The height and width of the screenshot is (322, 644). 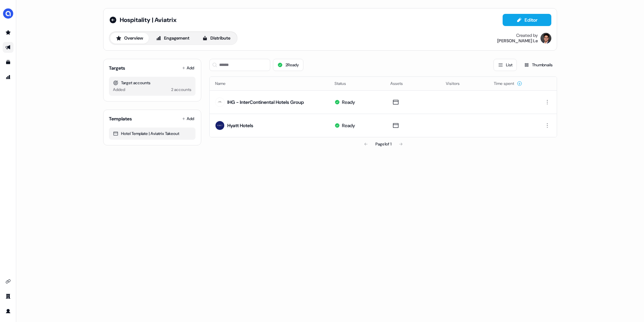 I want to click on button: 2Ready, so click(x=288, y=65).